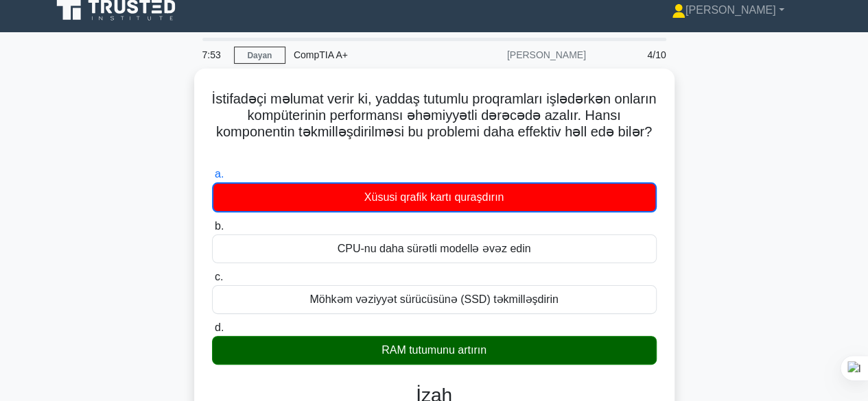 The height and width of the screenshot is (401, 868). I want to click on font: CPU-nu daha sürətli modellə əvəz edin, so click(435, 248).